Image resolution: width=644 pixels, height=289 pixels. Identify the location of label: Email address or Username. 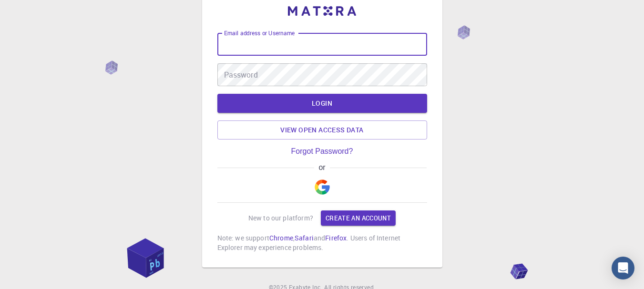
(259, 33).